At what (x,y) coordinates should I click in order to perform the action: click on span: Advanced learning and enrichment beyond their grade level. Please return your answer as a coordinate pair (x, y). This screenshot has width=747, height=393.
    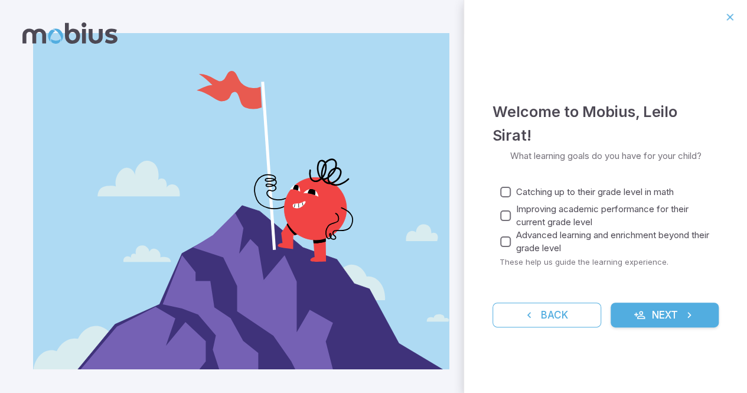
    Looking at the image, I should click on (612, 242).